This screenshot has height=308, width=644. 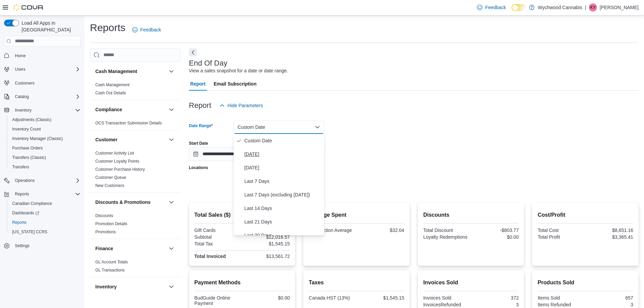 I want to click on div: Select listbox, so click(x=279, y=185).